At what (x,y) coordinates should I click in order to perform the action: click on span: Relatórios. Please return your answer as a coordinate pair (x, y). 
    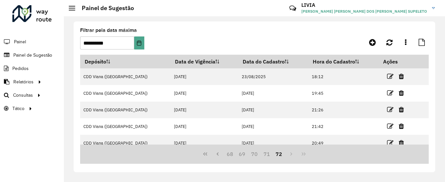
    Looking at the image, I should click on (23, 82).